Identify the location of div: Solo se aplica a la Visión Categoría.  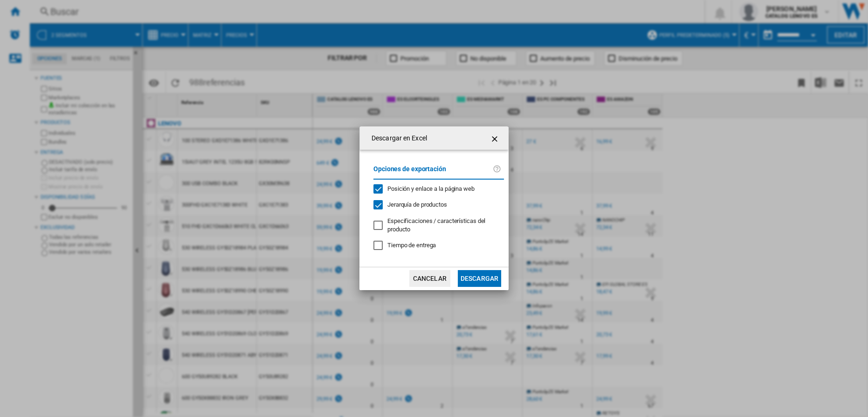
(442, 225).